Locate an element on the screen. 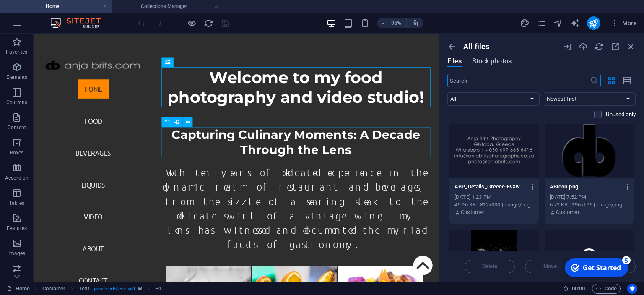 This screenshot has width=644, height=295. button: 95% is located at coordinates (392, 23).